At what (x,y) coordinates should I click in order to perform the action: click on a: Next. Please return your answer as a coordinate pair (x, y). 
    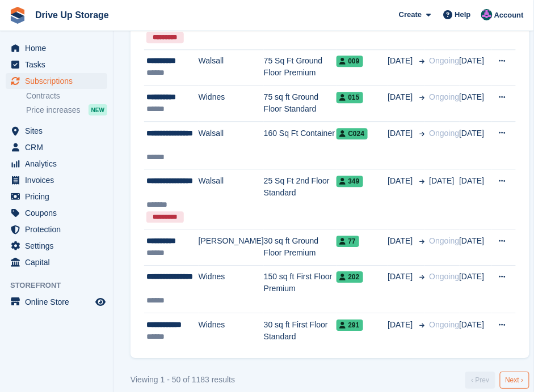
    Looking at the image, I should click on (515, 380).